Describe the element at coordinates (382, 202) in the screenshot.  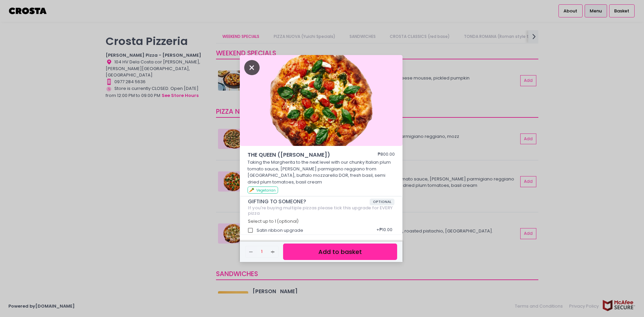
I see `span: OPTIONAL` at that location.